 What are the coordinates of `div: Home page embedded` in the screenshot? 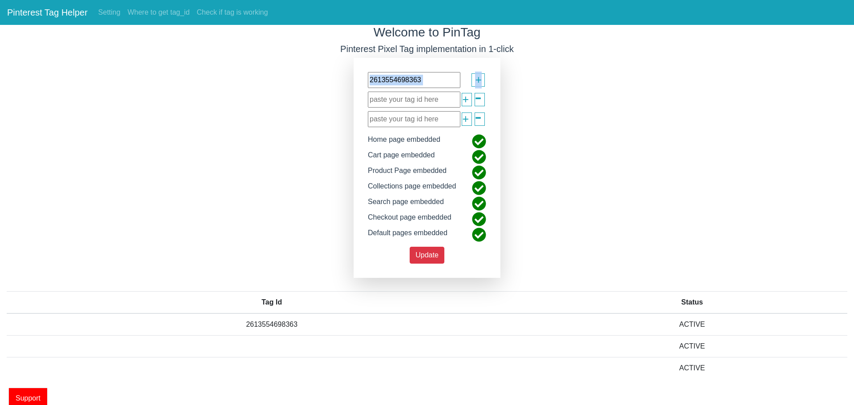 It's located at (404, 142).